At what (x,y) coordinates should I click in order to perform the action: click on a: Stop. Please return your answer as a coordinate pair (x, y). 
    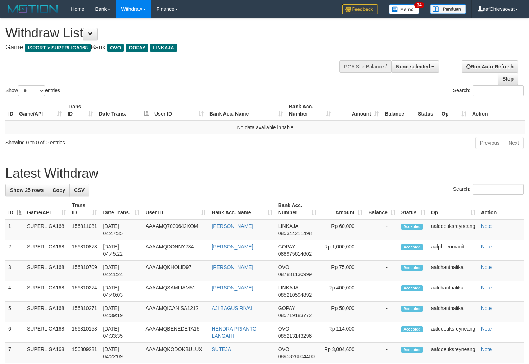
    Looking at the image, I should click on (507, 79).